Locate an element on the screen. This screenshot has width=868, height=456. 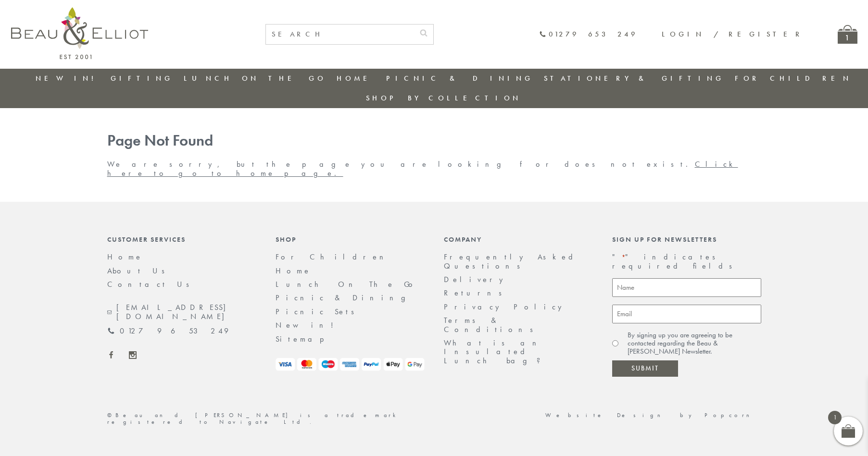
span: 1 is located at coordinates (835, 418).